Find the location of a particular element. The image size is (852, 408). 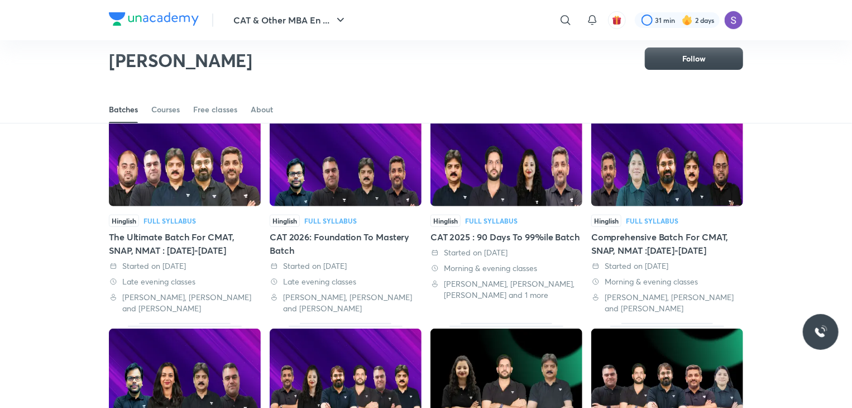

img: Company Logo is located at coordinates (154, 19).